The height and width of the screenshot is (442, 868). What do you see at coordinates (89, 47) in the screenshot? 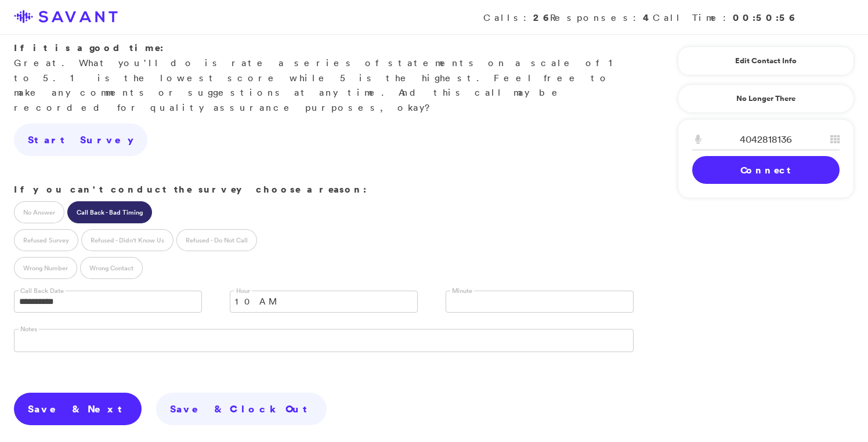
I see `strong: If it is a good time:` at bounding box center [89, 47].